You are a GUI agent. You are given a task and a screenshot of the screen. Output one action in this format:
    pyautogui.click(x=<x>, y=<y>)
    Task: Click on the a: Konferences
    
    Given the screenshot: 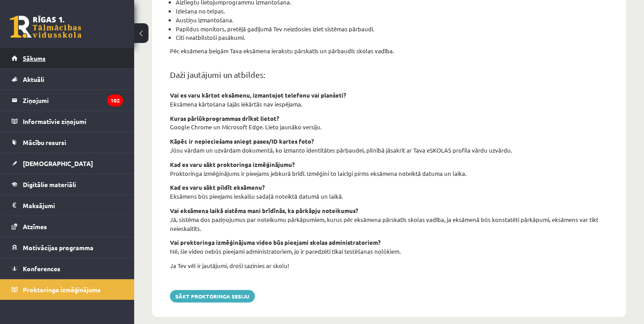 What is the action you would take?
    pyautogui.click(x=67, y=268)
    